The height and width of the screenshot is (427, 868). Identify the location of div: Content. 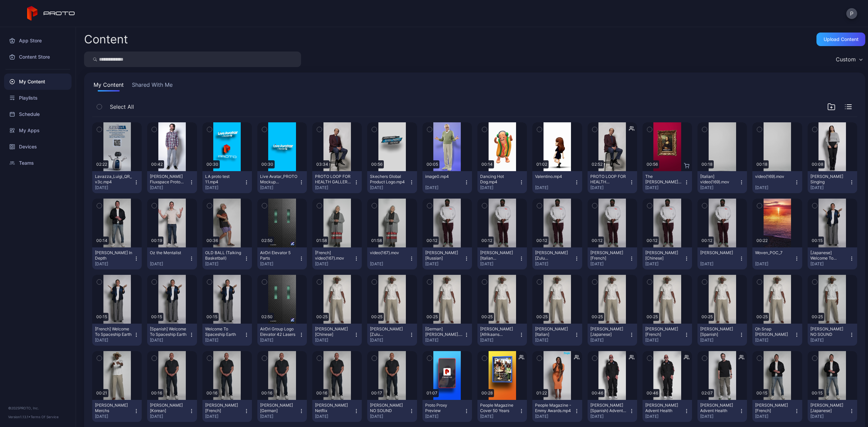
(106, 39).